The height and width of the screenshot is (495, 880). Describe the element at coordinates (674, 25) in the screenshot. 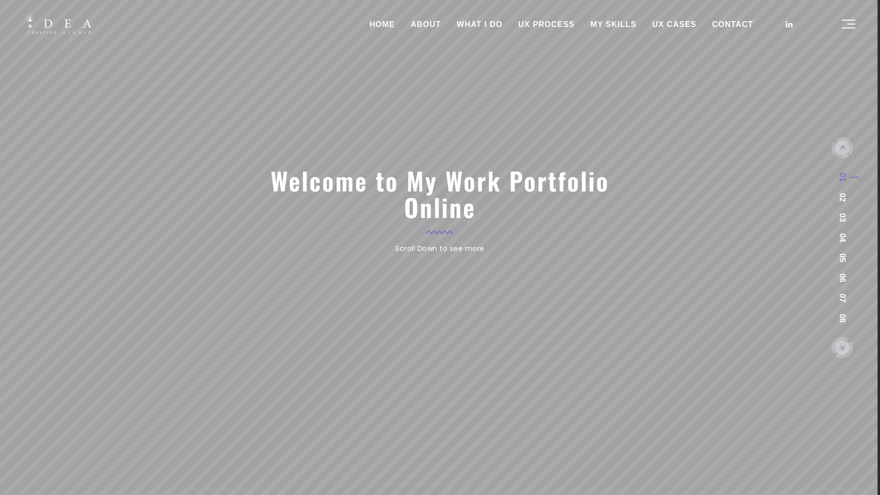

I see `a: UX CASES` at that location.